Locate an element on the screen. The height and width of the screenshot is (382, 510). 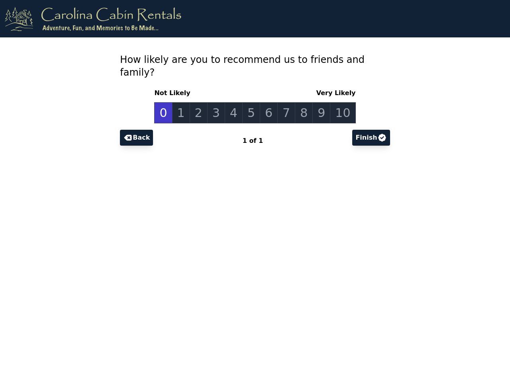
a: 5 is located at coordinates (251, 113).